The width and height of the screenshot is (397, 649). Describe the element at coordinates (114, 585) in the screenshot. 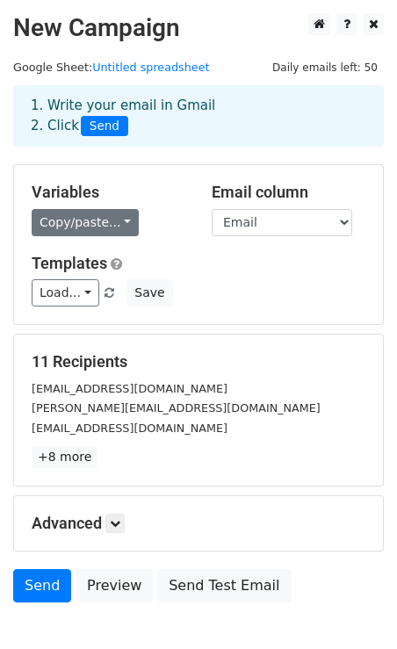

I see `a: Preview` at that location.